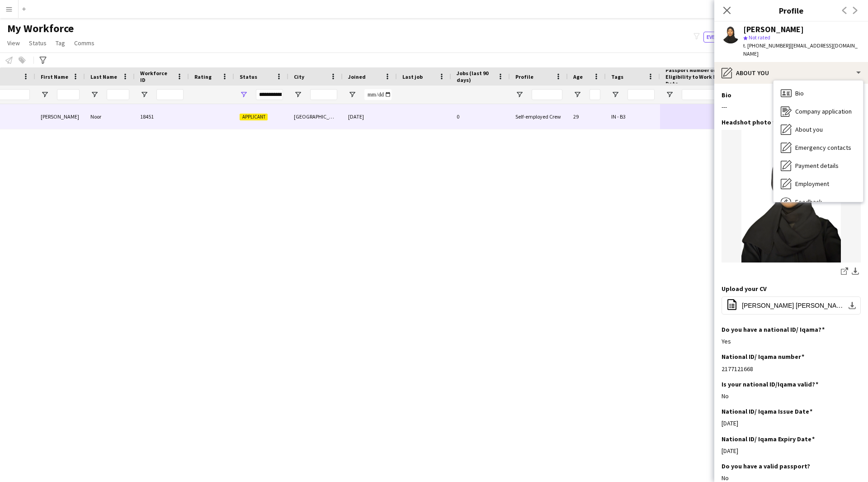 The width and height of the screenshot is (868, 482). What do you see at coordinates (816, 166) in the screenshot?
I see `span: Payment details` at bounding box center [816, 166].